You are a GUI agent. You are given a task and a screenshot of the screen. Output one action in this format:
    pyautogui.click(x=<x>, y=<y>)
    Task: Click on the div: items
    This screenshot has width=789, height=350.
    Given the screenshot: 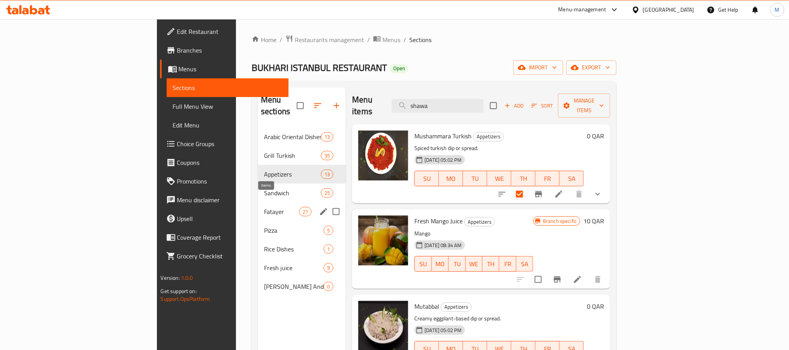 What is the action you would take?
    pyautogui.click(x=327, y=174)
    